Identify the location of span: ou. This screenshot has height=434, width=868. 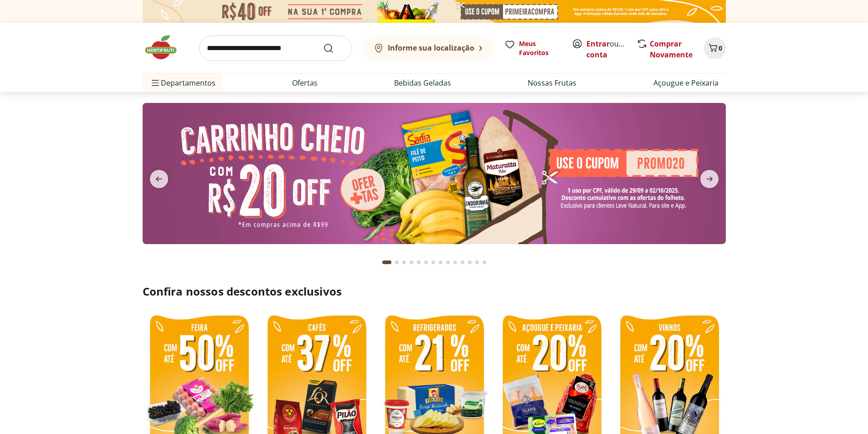
(606, 49).